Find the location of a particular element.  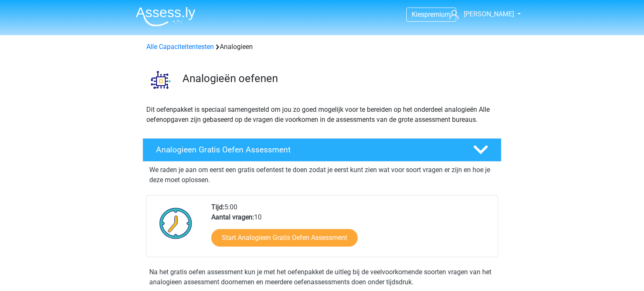

div: 5:00 10 is located at coordinates (351, 230).